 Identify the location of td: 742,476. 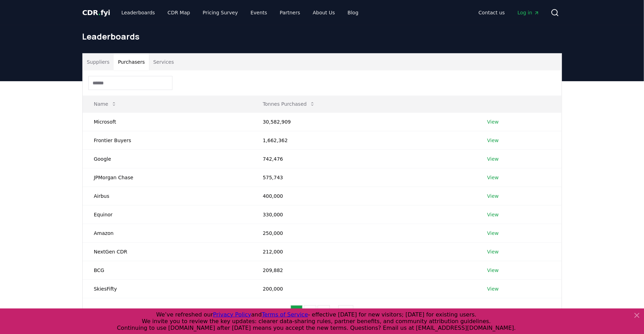
(364, 159).